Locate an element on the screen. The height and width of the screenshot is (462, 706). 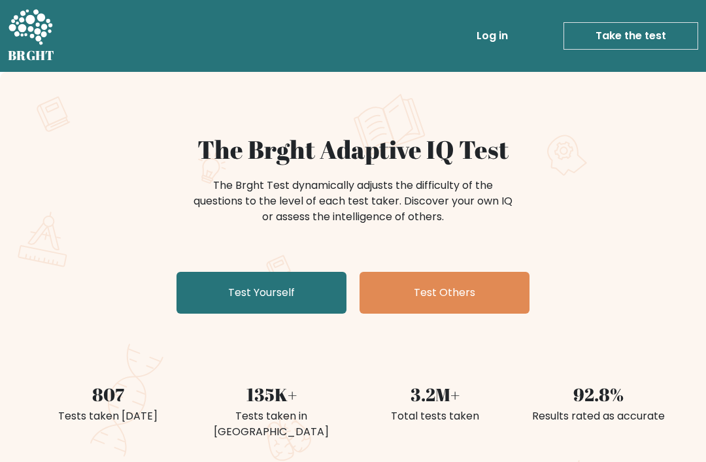
h1: The Brght Adaptive IQ Test is located at coordinates (353, 150).